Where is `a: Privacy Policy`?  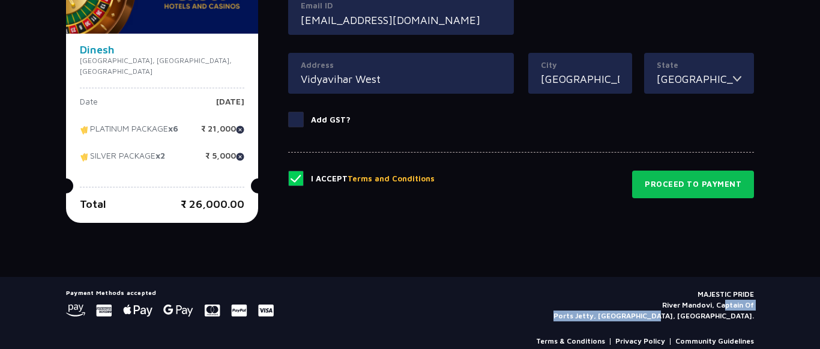 a: Privacy Policy is located at coordinates (640, 341).